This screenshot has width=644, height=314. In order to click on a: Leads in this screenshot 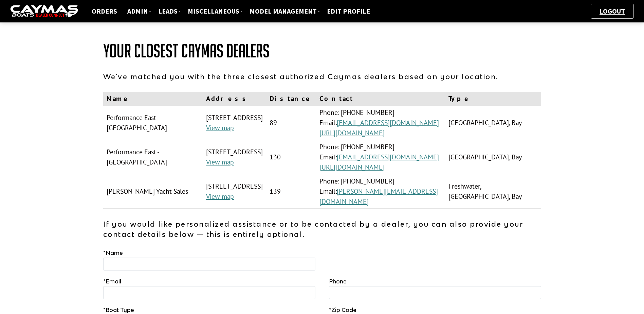, I will do `click(168, 11)`.